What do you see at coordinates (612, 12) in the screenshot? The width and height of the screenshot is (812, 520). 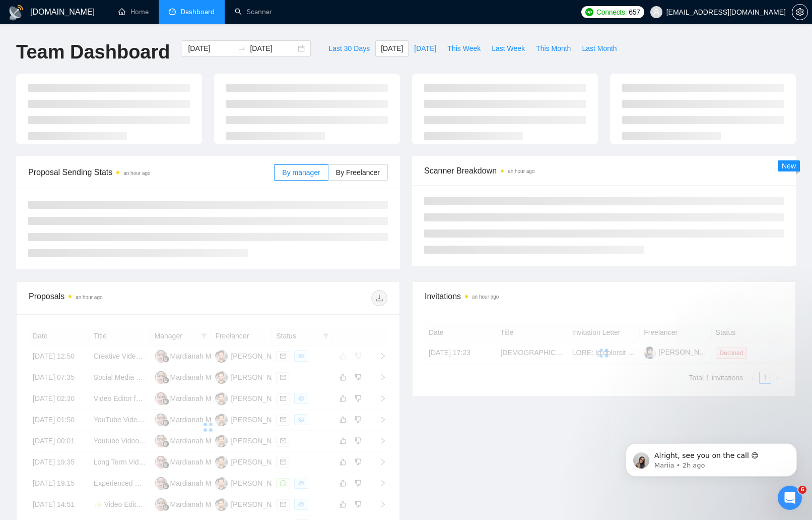 I see `span: Connects:` at bounding box center [612, 12].